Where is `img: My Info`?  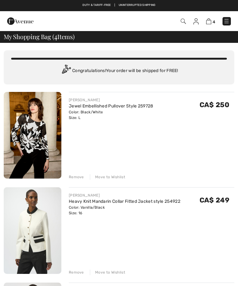 img: My Info is located at coordinates (196, 21).